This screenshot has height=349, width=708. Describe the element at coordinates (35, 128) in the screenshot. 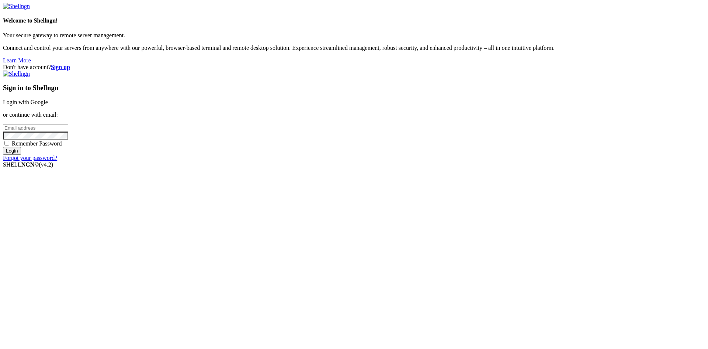

I see `input: Email address` at that location.